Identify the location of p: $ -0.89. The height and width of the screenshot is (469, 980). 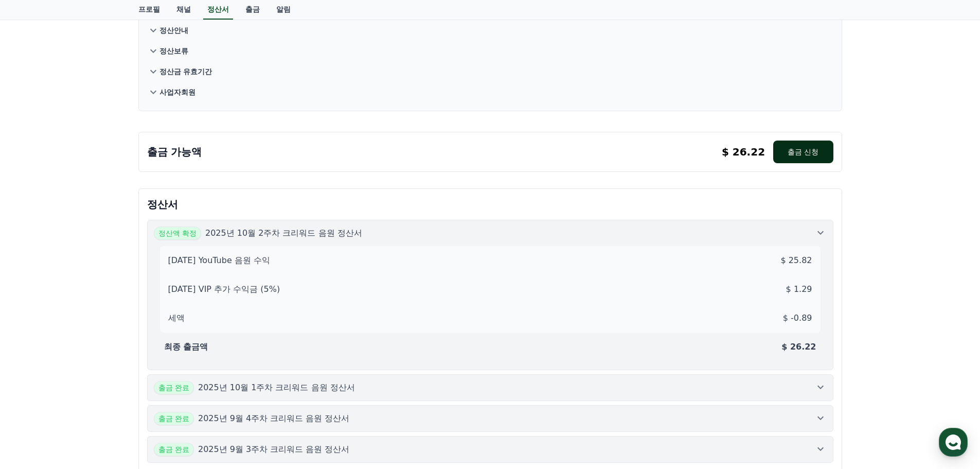
(797, 318).